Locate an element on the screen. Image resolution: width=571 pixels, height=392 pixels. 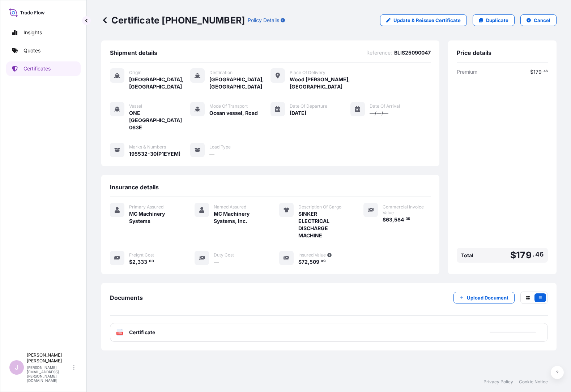
a: Privacy Policy is located at coordinates (499, 382).